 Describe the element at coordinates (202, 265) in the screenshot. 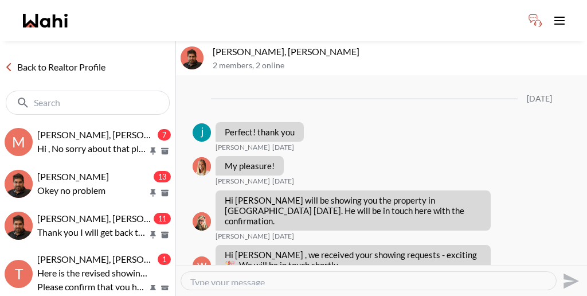

I see `div: W` at that location.